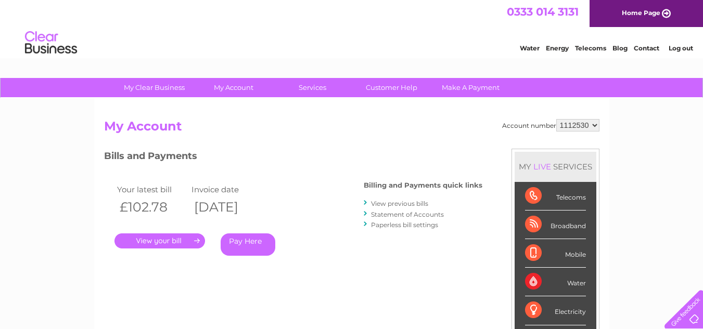 This screenshot has height=329, width=703. I want to click on td: Invoice date, so click(226, 189).